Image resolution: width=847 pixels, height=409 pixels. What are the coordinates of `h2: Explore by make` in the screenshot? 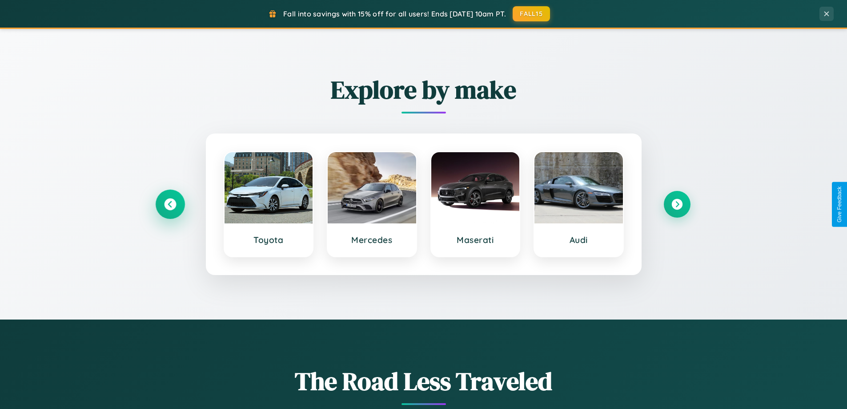 It's located at (424, 89).